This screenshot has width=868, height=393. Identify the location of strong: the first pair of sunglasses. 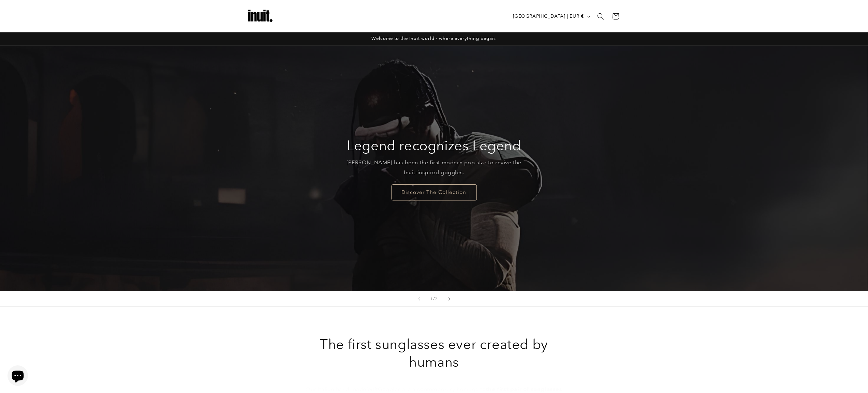
(524, 389).